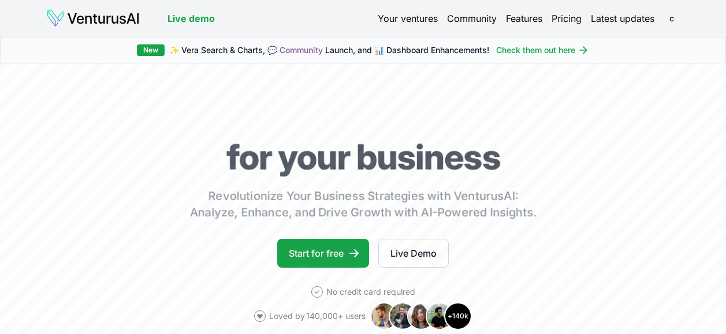 The height and width of the screenshot is (334, 726). I want to click on span: ✨ Vera Search & Charts, 💬 Launch, and 📊 Dashboard Enhancements!, so click(329, 50).